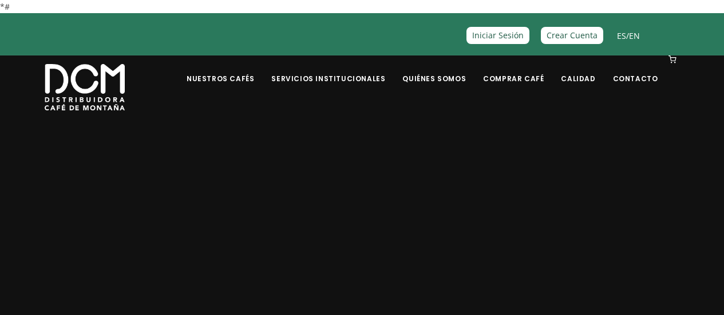 This screenshot has height=315, width=724. What do you see at coordinates (635, 70) in the screenshot?
I see `a: Contacto` at bounding box center [635, 70].